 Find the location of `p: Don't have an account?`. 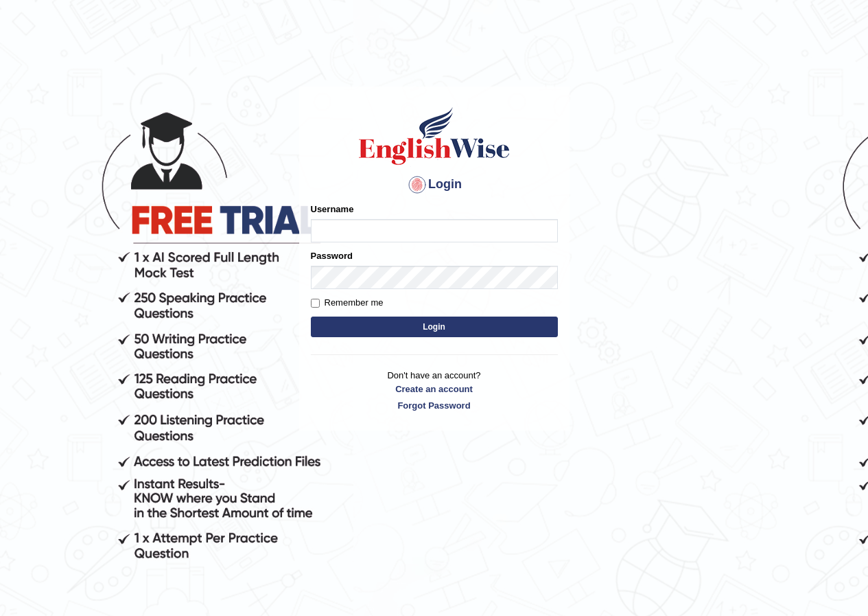

p: Don't have an account? is located at coordinates (435, 390).